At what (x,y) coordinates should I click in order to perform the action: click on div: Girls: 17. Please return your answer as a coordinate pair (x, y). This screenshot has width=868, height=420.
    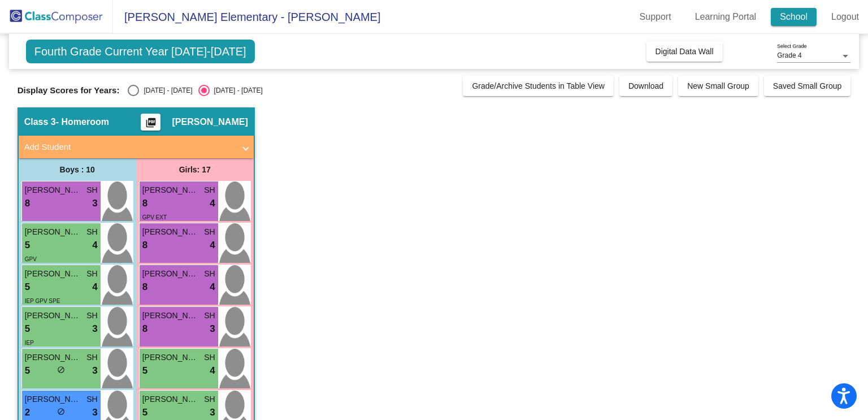
    Looking at the image, I should click on (195, 169).